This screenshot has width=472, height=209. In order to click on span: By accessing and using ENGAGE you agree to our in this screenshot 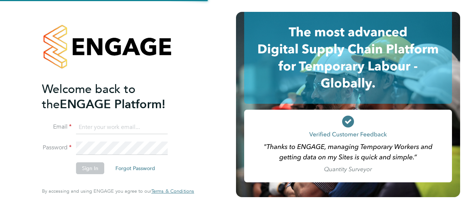, I will do `click(118, 191)`.